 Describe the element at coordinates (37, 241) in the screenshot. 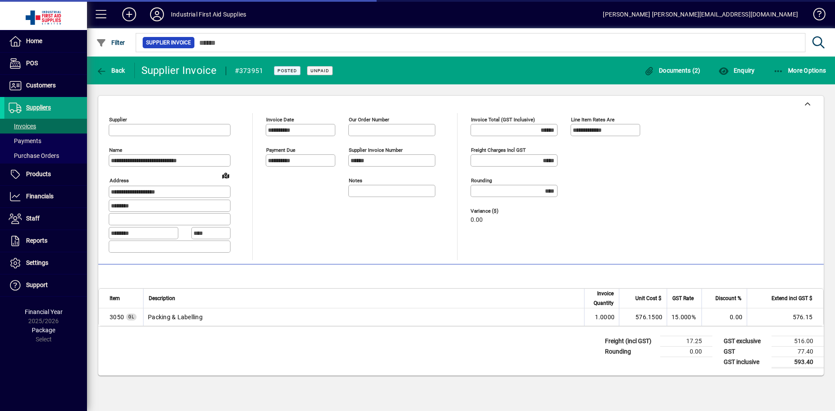

I see `span: Reports` at that location.